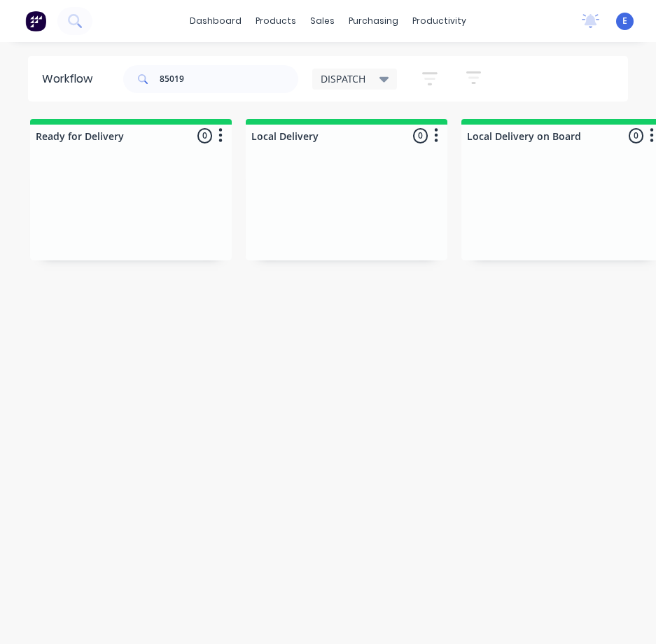 This screenshot has height=644, width=656. Describe the element at coordinates (276, 21) in the screenshot. I see `div: products` at that location.